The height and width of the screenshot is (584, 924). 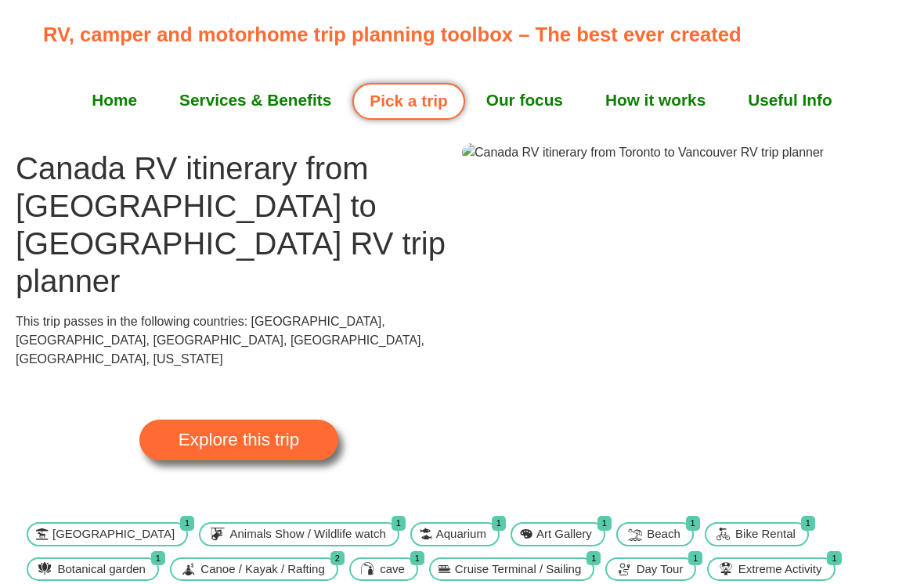 I want to click on span: Art Gallery, so click(x=564, y=534).